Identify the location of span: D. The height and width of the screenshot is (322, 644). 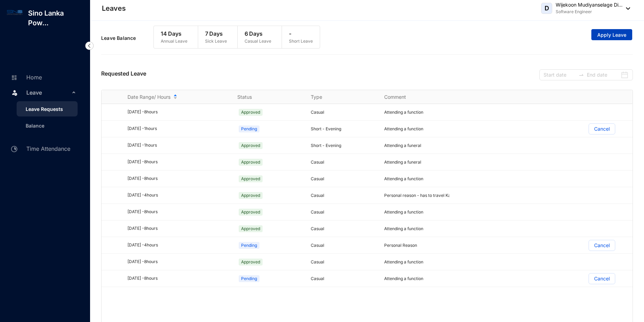
(547, 8).